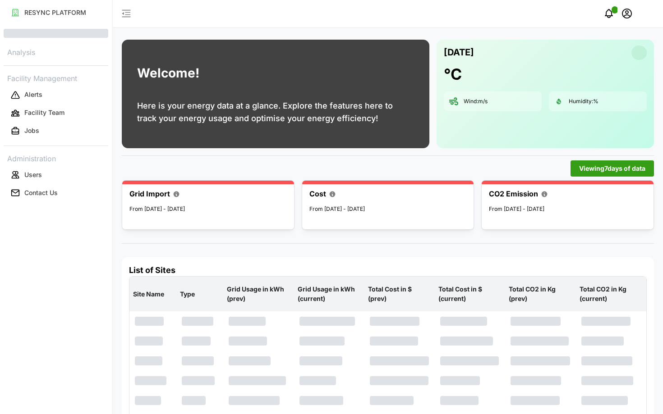 Image resolution: width=663 pixels, height=414 pixels. What do you see at coordinates (611, 294) in the screenshot?
I see `p: Total CO2 in Kg (current)` at bounding box center [611, 294].